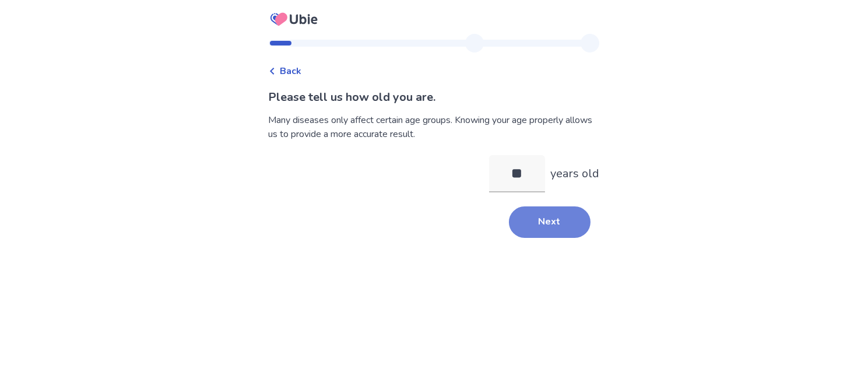  I want to click on input: years old, so click(517, 173).